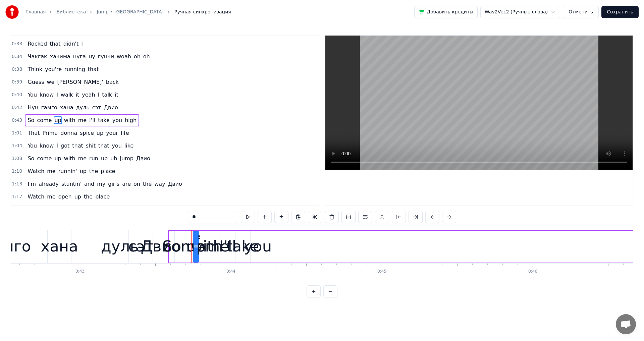 The image size is (644, 341). I want to click on span: Think, so click(35, 69).